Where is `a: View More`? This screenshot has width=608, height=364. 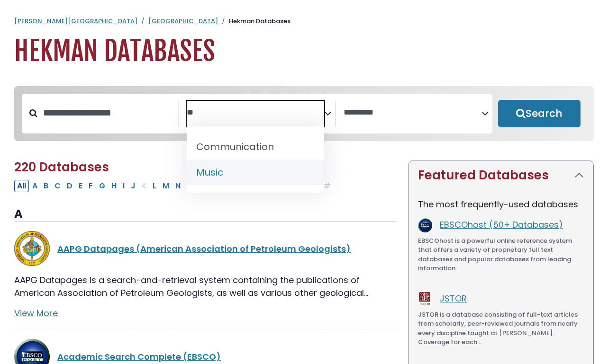
a: View More is located at coordinates (36, 313).